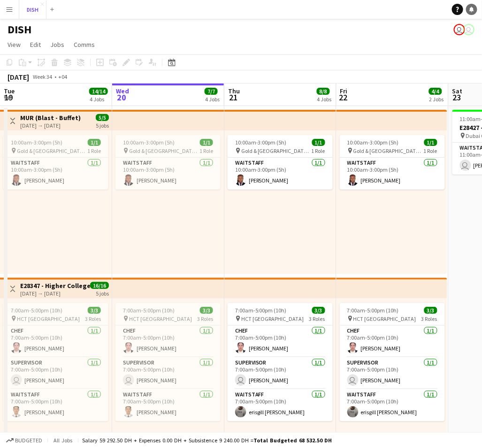 The height and width of the screenshot is (448, 482). Describe the element at coordinates (8, 97) in the screenshot. I see `span: 19` at that location.